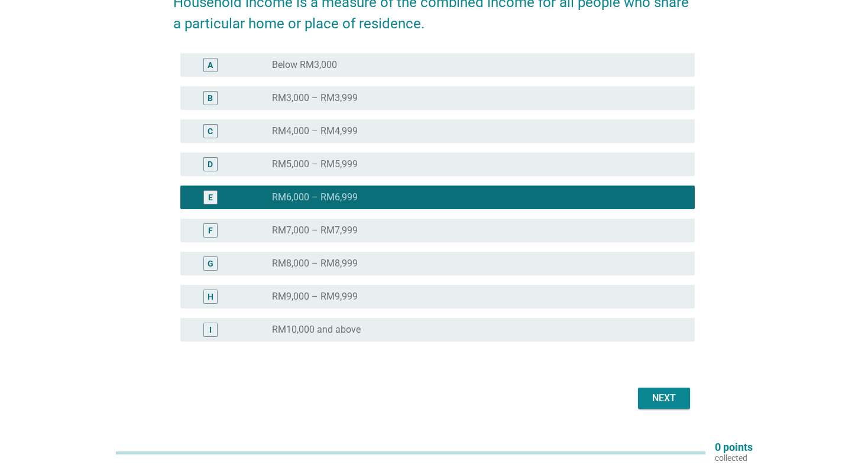  Describe the element at coordinates (210, 165) in the screenshot. I see `div: D` at that location.